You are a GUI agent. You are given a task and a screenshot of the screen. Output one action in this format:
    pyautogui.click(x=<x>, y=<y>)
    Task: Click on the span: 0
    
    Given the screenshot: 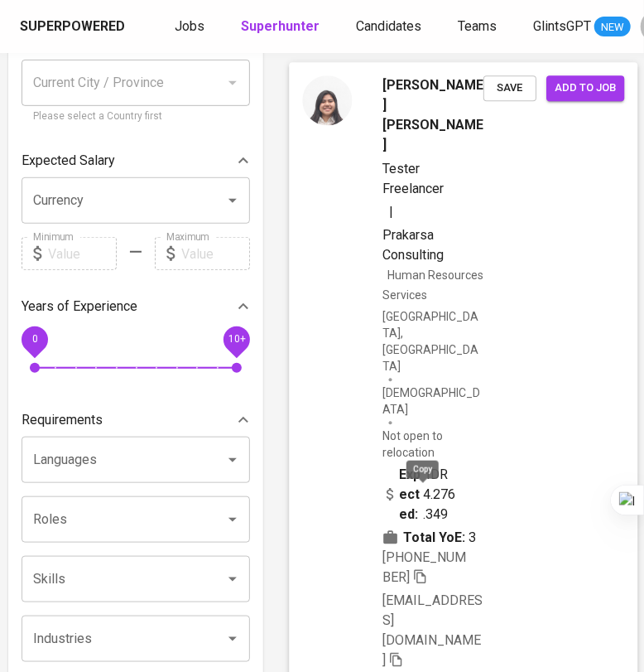 What is the action you would take?
    pyautogui.click(x=33, y=340)
    